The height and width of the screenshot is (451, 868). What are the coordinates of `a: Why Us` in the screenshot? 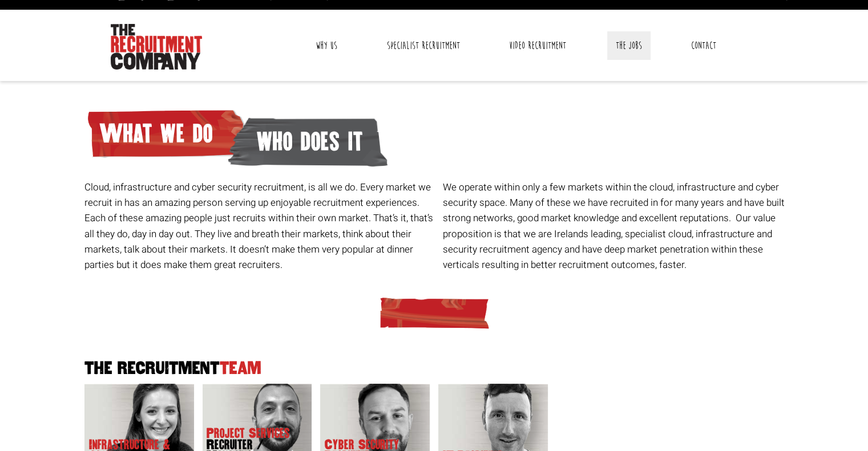 It's located at (327, 45).